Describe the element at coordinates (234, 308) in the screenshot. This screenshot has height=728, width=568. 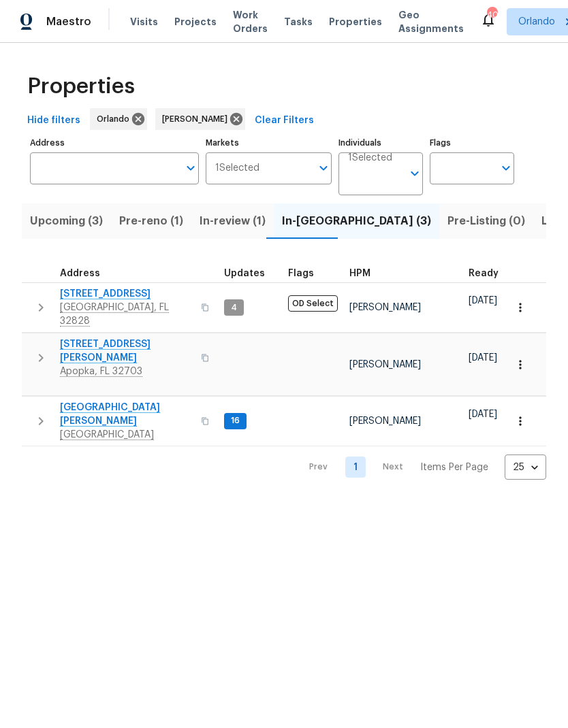
I see `span: 4` at that location.